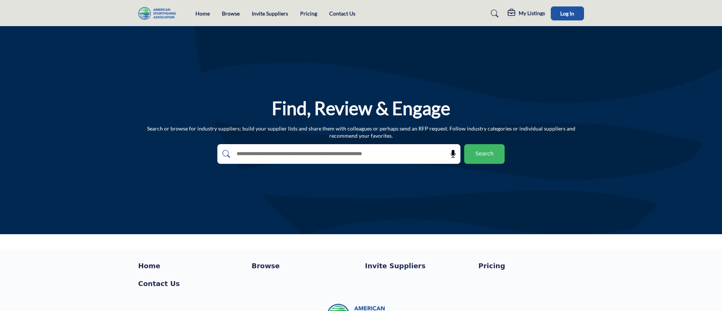  What do you see at coordinates (304, 265) in the screenshot?
I see `p: Browse` at bounding box center [304, 265].